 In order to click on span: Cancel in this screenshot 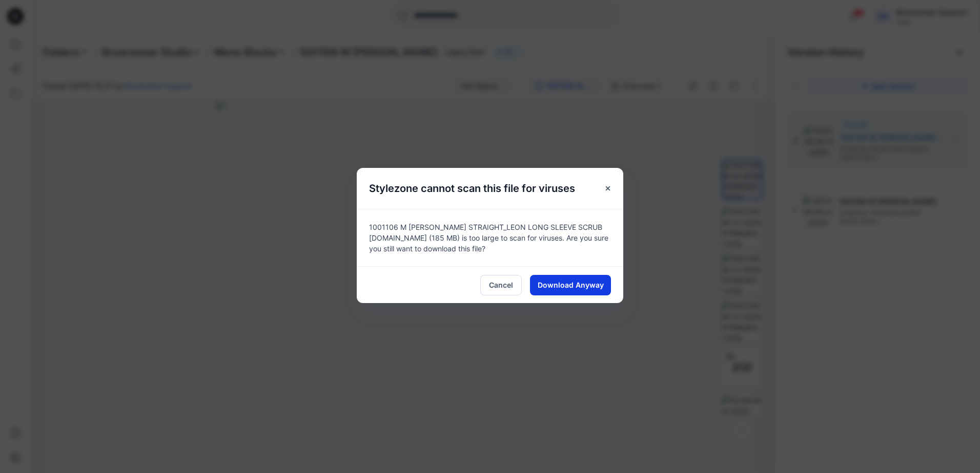, I will do `click(501, 284)`.